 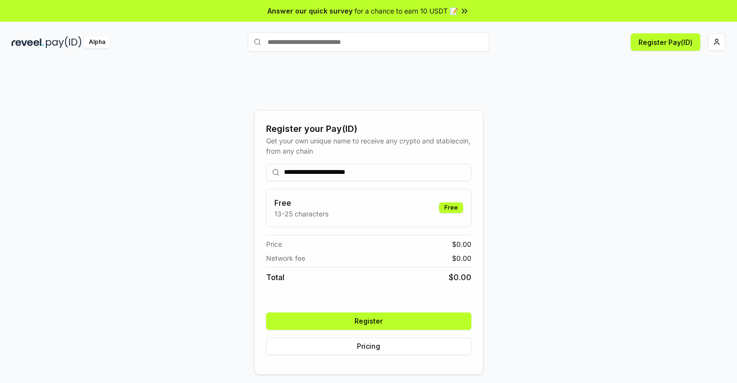 I want to click on div: Get your own unique name to receive any crypto and stablecoin, from any chain, so click(x=369, y=146).